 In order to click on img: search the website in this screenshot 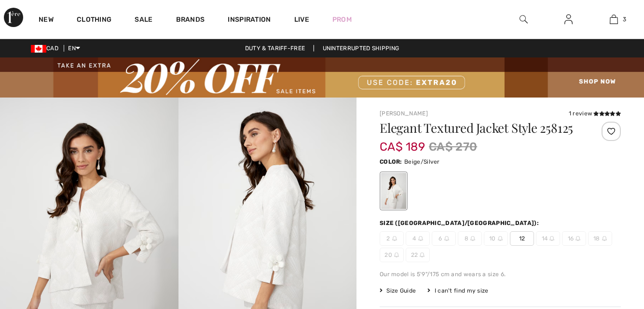, I will do `click(523, 19)`.